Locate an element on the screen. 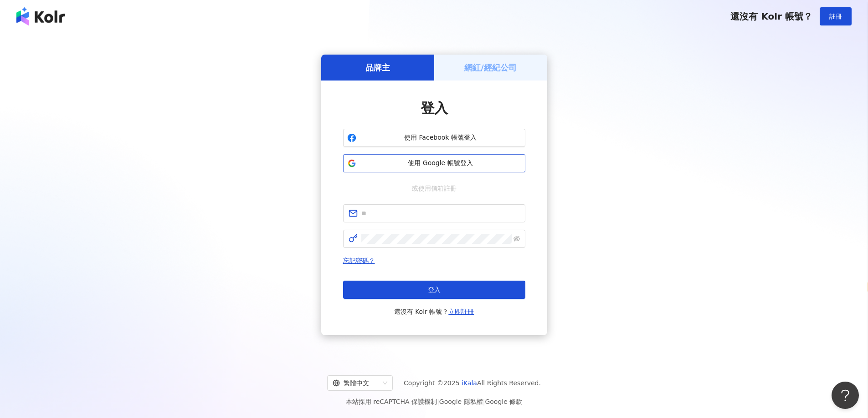  img: logo is located at coordinates (40, 16).